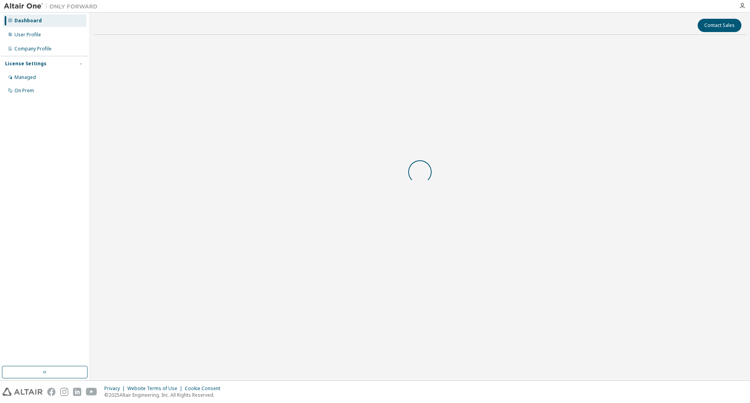 The width and height of the screenshot is (750, 403). I want to click on img: altair_logo.svg, so click(22, 391).